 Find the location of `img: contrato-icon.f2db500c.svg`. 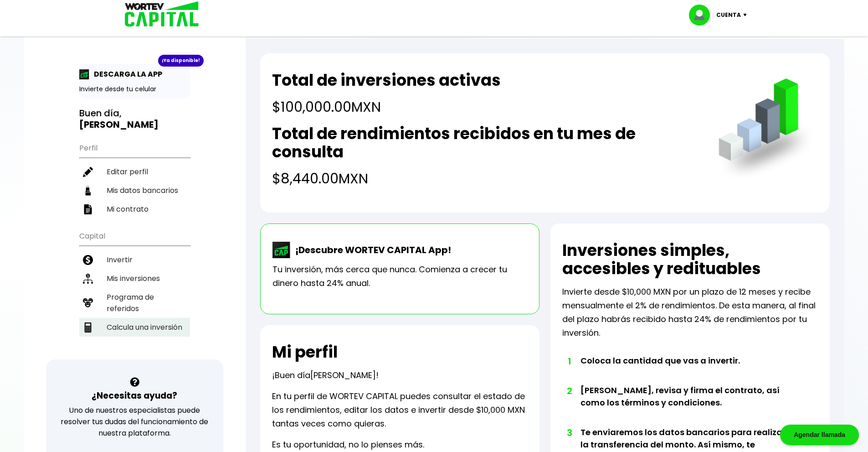

img: contrato-icon.f2db500c.svg is located at coordinates (88, 209).